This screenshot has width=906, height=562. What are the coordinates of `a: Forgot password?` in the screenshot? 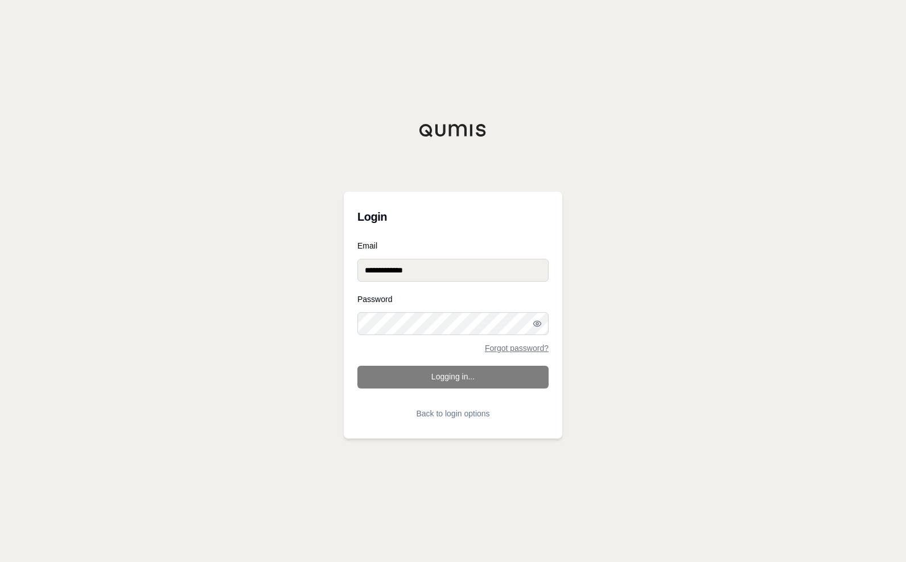 It's located at (517, 348).